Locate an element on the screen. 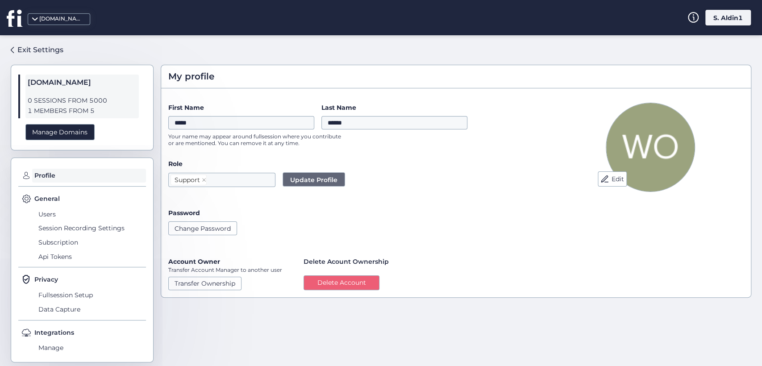 The width and height of the screenshot is (762, 366). span: Users is located at coordinates (91, 214).